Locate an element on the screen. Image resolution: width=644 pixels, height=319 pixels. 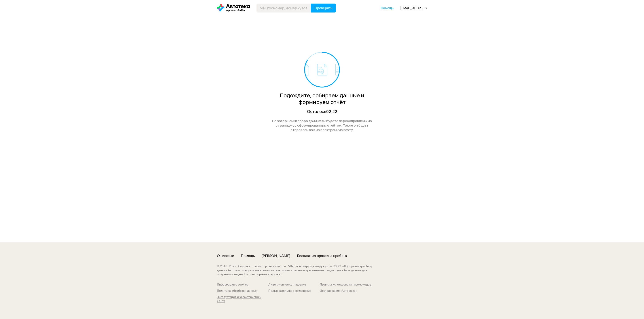
div: Исследование «Автостата» is located at coordinates (345, 291).